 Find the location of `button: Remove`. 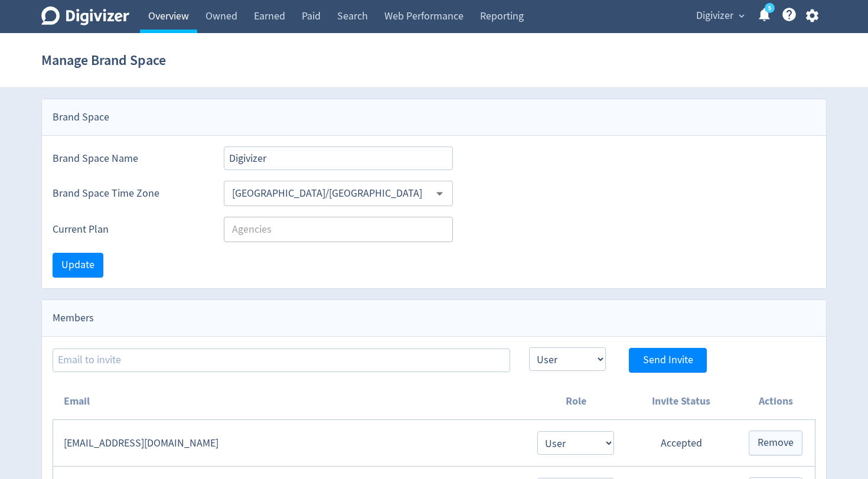

button: Remove is located at coordinates (776, 443).